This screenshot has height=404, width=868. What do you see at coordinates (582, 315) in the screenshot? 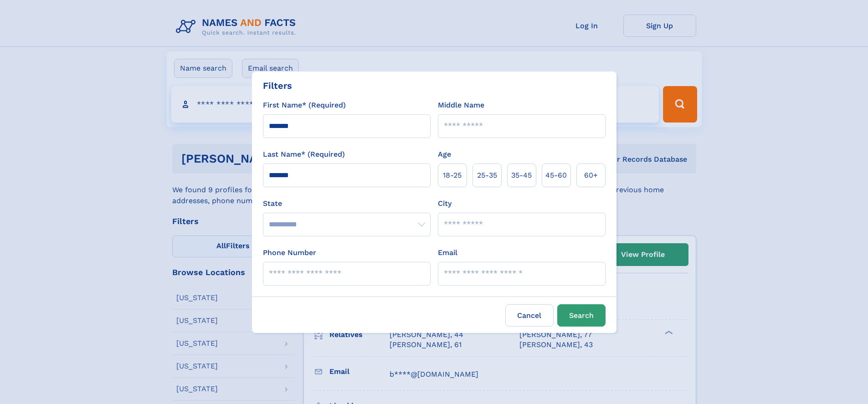
I see `button: Search` at bounding box center [582, 315].